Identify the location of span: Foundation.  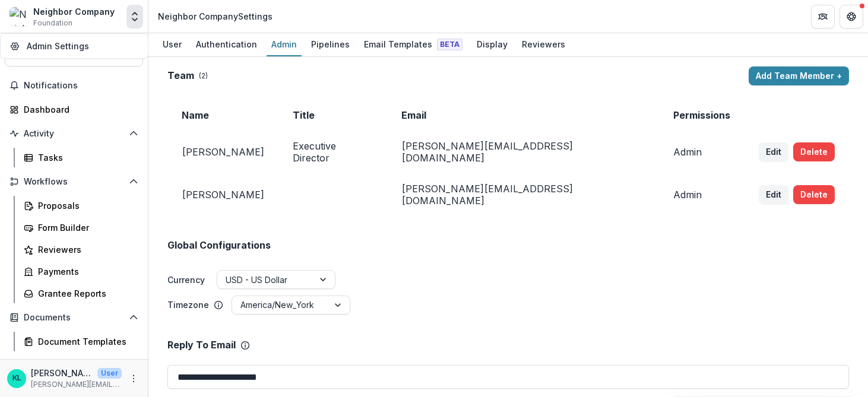
(53, 23).